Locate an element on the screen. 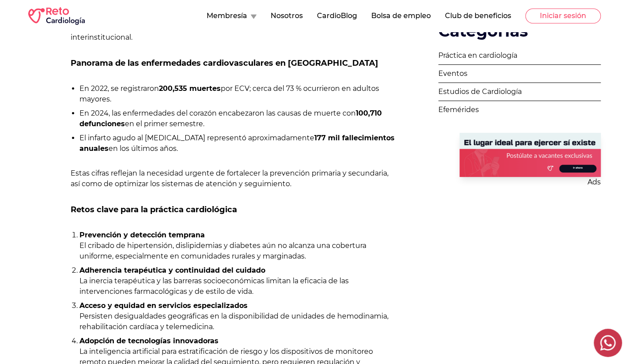  p: Ads is located at coordinates (530, 182).